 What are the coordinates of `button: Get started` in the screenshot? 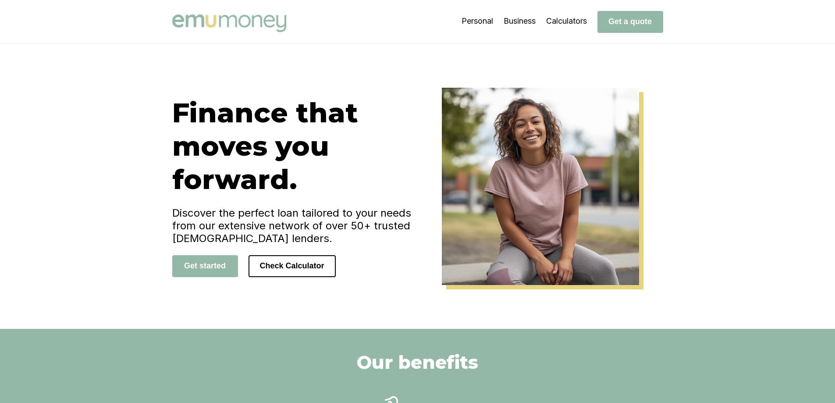 It's located at (205, 266).